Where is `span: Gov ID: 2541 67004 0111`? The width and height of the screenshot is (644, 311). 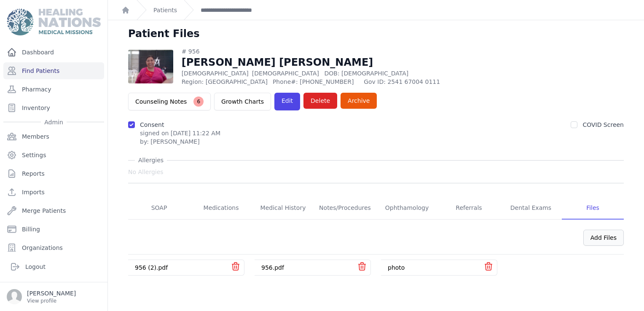
span: Gov ID: 2541 67004 0111 is located at coordinates (409, 82).